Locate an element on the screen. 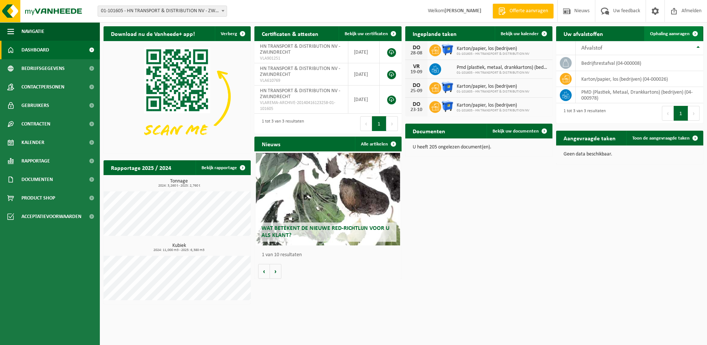 The width and height of the screenshot is (707, 345). span: Wat betekent de nieuwe RED-richtlijn voor u als klant? is located at coordinates (325, 231).